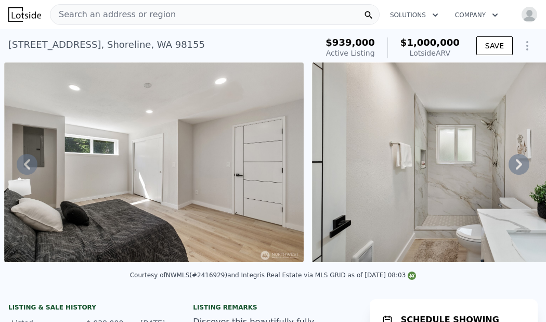 This screenshot has height=322, width=546. I want to click on span: Search an address or region, so click(113, 15).